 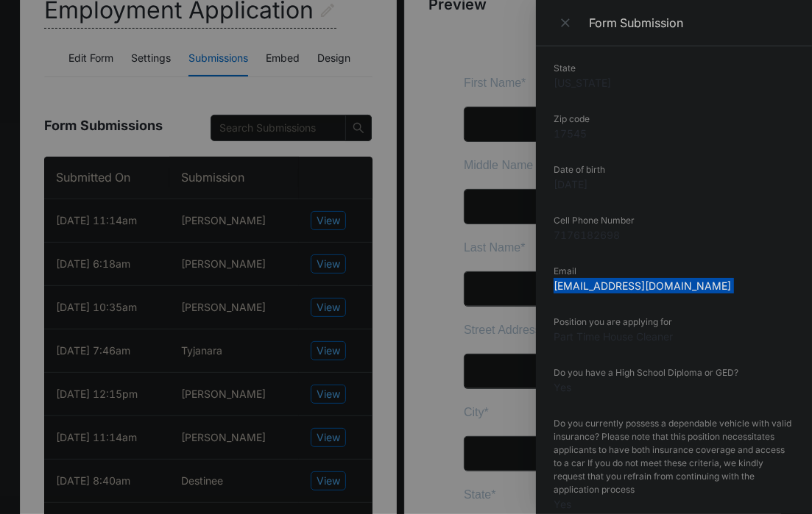 I want to click on dt: Email, so click(x=673, y=271).